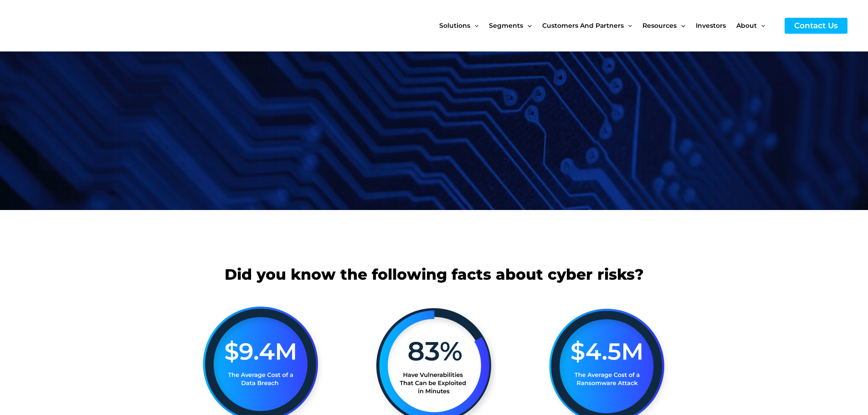 The height and width of the screenshot is (415, 868). I want to click on span: Segments, so click(506, 26).